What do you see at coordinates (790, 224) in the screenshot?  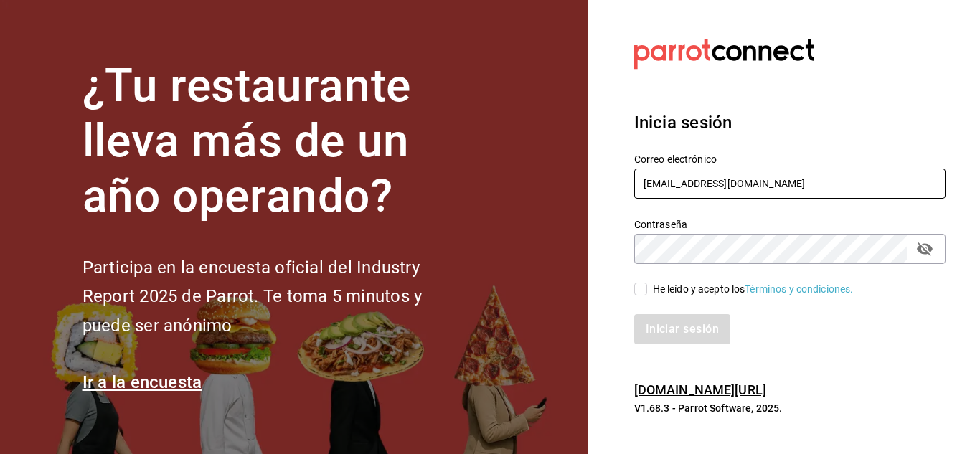 I see `label: Contraseña` at bounding box center [790, 224].